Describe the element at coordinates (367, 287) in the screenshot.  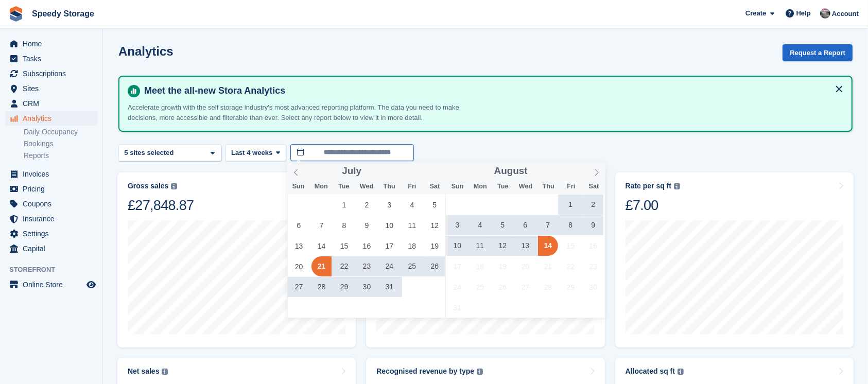
I see `span: July 30, 2025` at that location.